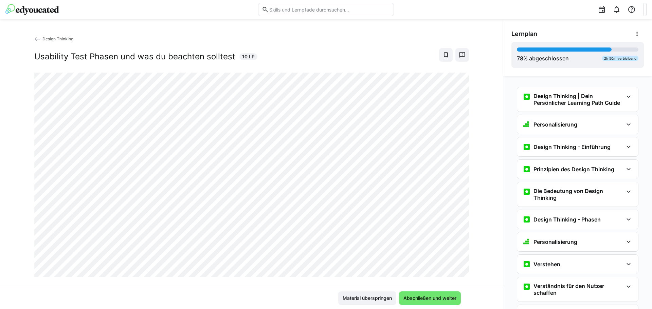 The image size is (652, 309). I want to click on input: Skills und Lernpfade durchsuchen…, so click(329, 10).